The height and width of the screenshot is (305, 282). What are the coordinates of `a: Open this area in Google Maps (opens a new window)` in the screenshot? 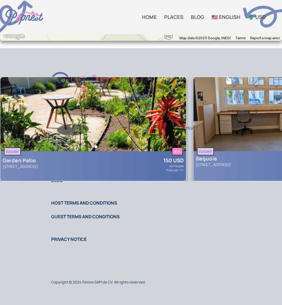 It's located at (14, 36).